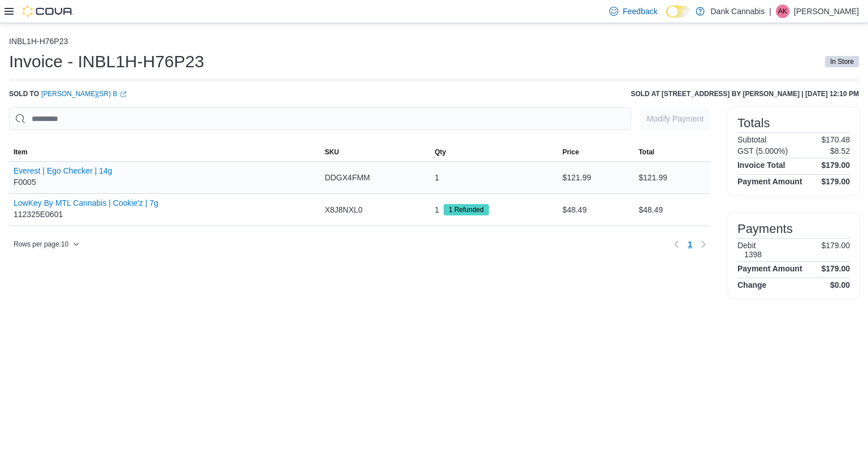 The width and height of the screenshot is (868, 467). I want to click on nav: Pagination for table: MemoryTable from EuiInMemoryTable, so click(690, 244).